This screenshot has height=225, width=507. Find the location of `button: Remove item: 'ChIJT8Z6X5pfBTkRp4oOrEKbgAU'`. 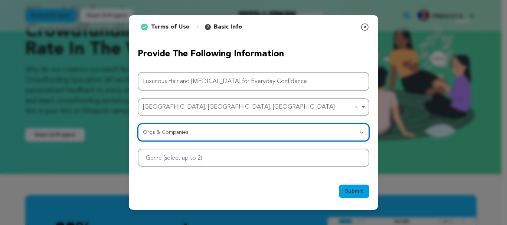

button: Remove item: 'ChIJT8Z6X5pfBTkRp4oOrEKbgAU' is located at coordinates (356, 107).